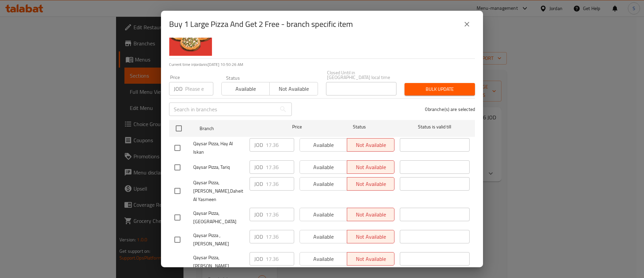 The height and width of the screenshot is (278, 644). I want to click on span: Available, so click(246, 89).